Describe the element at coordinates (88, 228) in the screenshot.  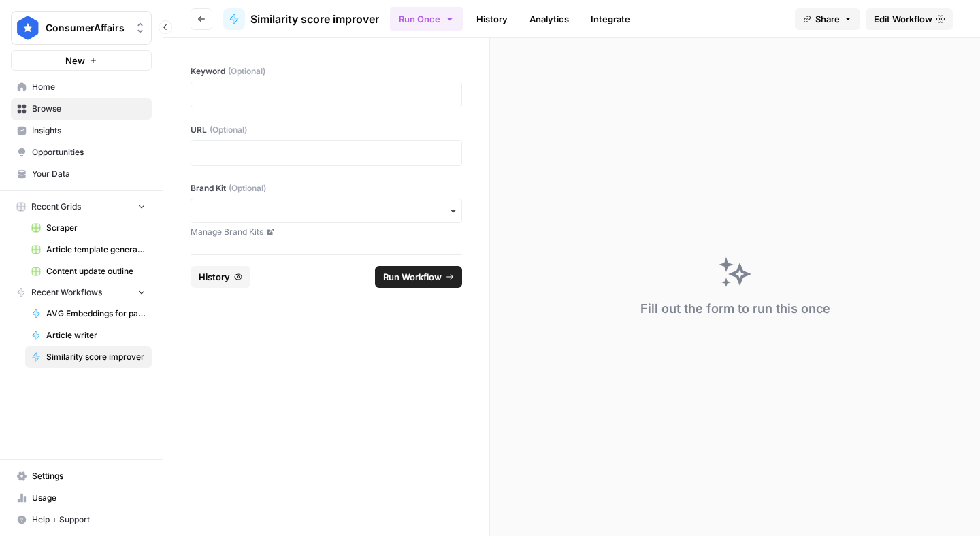
I see `a: Scraper` at that location.